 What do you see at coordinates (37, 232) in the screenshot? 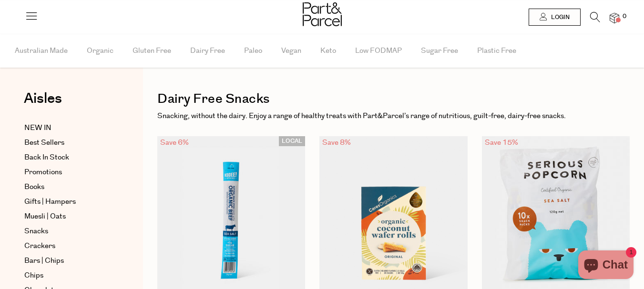
I see `span: Snacks` at bounding box center [37, 232].